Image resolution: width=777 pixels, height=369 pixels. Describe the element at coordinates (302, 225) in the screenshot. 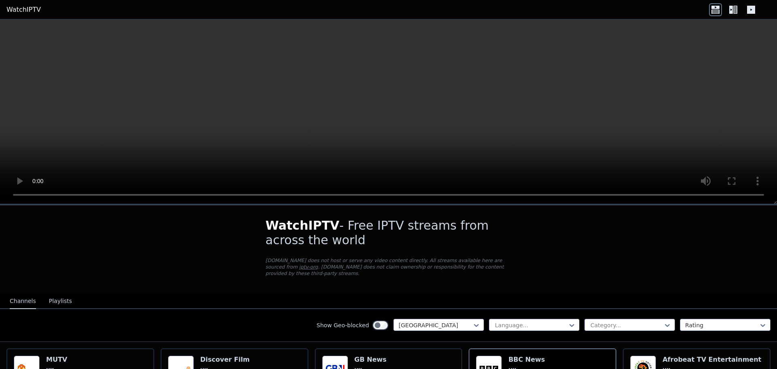

I see `span: WatchIPTV` at that location.